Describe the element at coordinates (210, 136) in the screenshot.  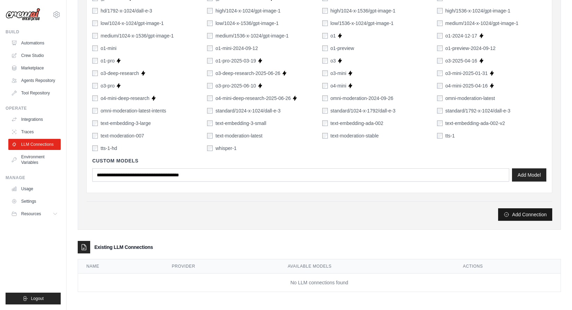
I see `input: text-moderation-latest` at that location.